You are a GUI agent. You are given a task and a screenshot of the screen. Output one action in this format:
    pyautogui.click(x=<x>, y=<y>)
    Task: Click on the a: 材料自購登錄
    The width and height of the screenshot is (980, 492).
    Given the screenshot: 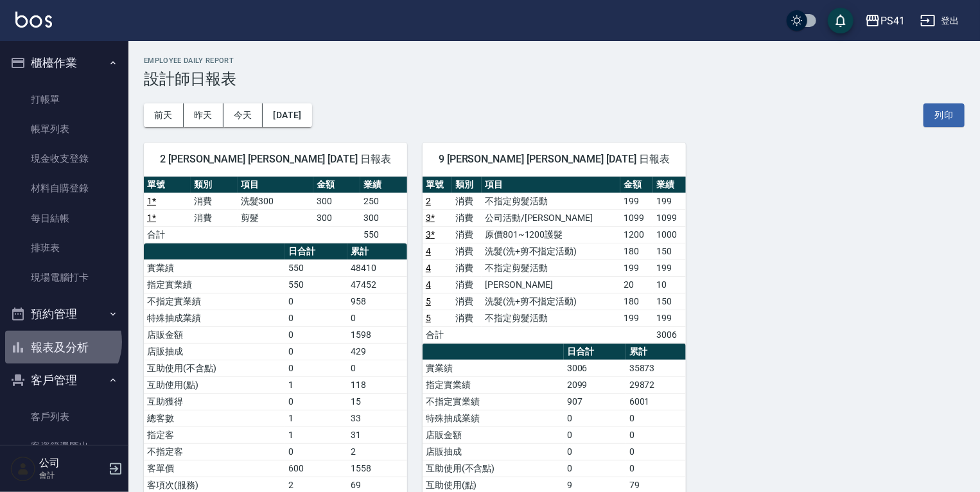 What is the action you would take?
    pyautogui.click(x=65, y=188)
    